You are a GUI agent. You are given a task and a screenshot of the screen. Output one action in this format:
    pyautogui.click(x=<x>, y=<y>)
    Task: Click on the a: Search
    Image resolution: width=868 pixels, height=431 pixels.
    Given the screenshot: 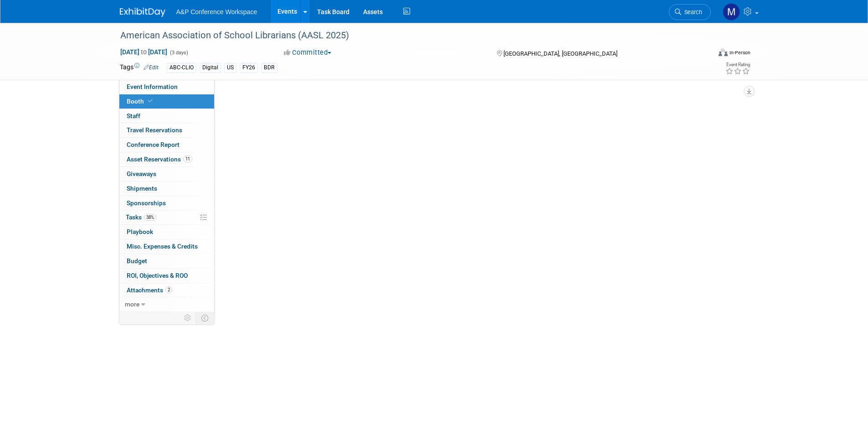 What is the action you would take?
    pyautogui.click(x=690, y=12)
    